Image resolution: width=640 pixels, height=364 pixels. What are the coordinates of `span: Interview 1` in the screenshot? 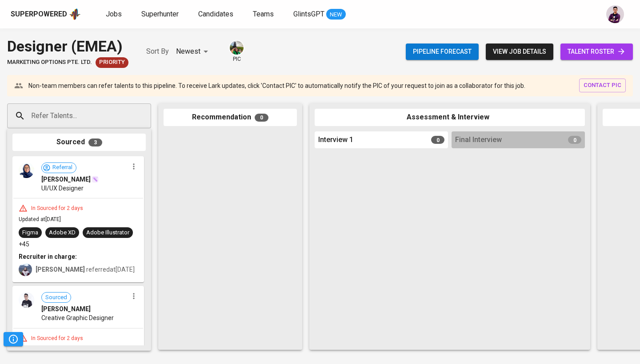 It's located at (336, 140).